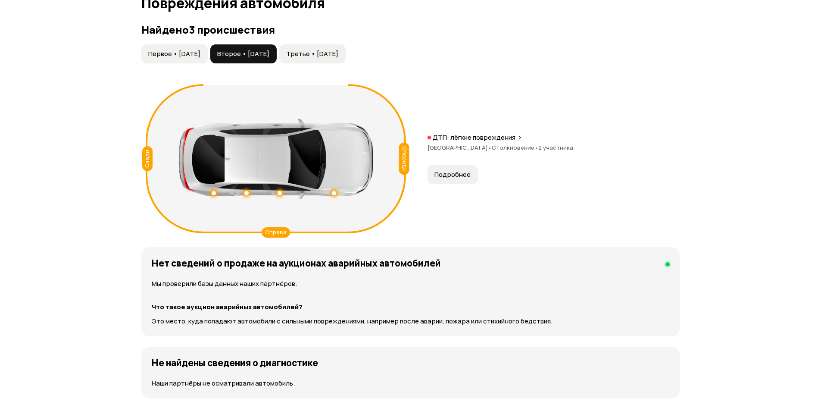 The width and height of the screenshot is (821, 411). What do you see at coordinates (296, 263) in the screenshot?
I see `h4: Нет сведений о продаже на аукционах аварийных автомобилей` at bounding box center [296, 263].